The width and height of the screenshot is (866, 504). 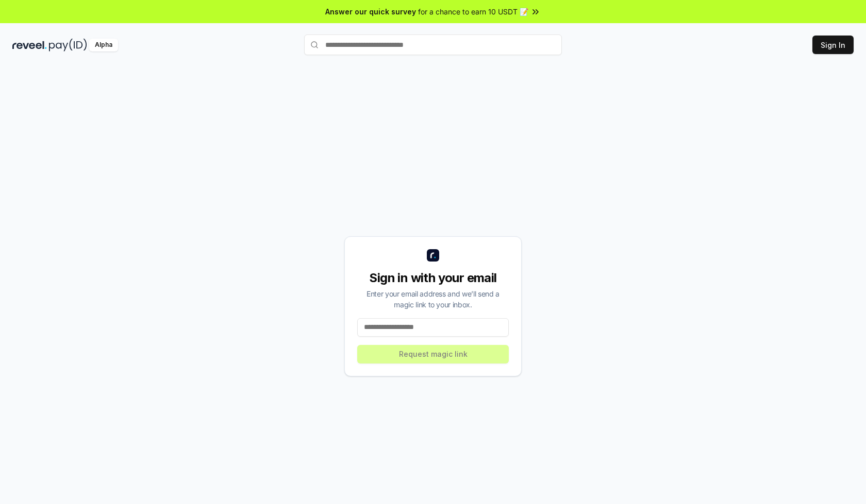 I want to click on div: Sign in with your email, so click(x=433, y=278).